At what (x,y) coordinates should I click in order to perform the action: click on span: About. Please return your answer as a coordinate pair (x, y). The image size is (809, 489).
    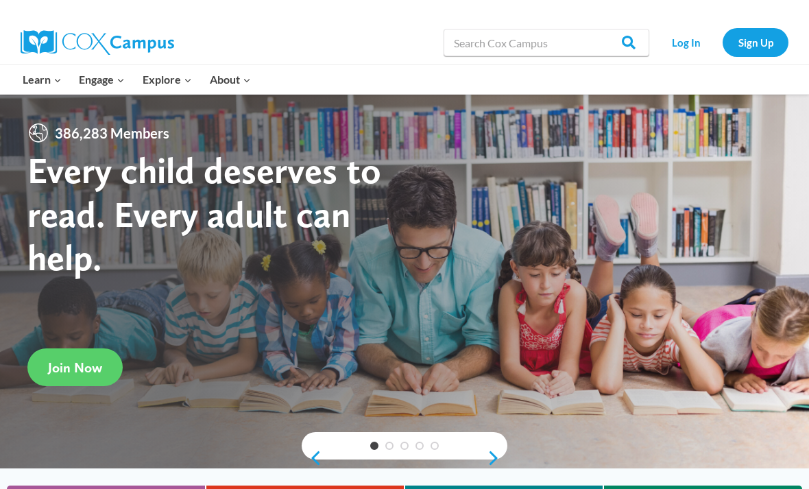
    Looking at the image, I should click on (230, 80).